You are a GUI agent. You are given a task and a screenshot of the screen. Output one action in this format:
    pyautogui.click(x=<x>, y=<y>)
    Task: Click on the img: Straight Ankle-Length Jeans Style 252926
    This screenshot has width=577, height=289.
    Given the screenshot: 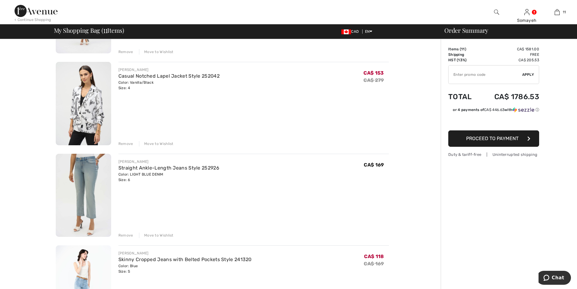 What is the action you would take?
    pyautogui.click(x=83, y=195)
    